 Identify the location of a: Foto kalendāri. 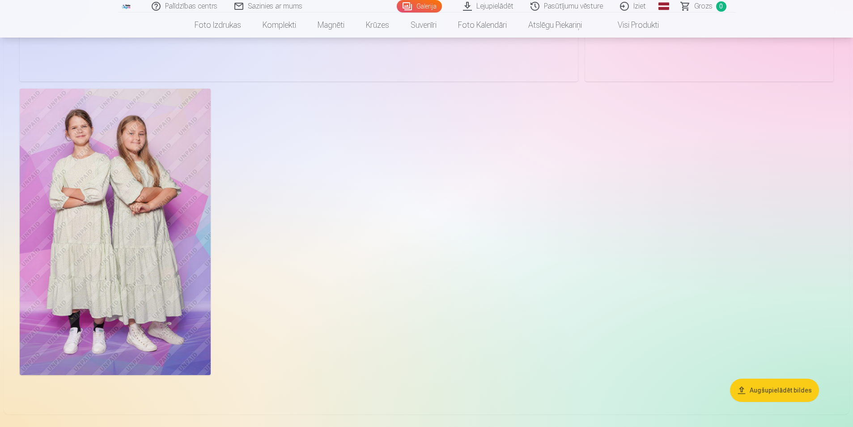
(482, 25).